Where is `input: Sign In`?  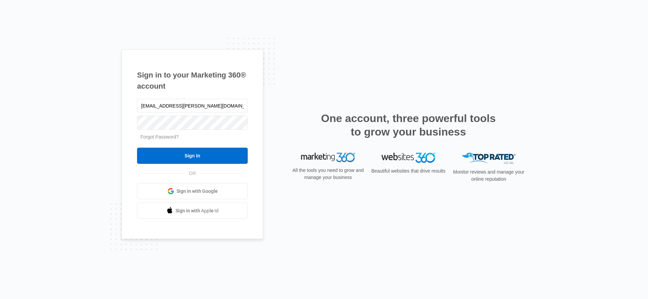 input: Sign In is located at coordinates (192, 156).